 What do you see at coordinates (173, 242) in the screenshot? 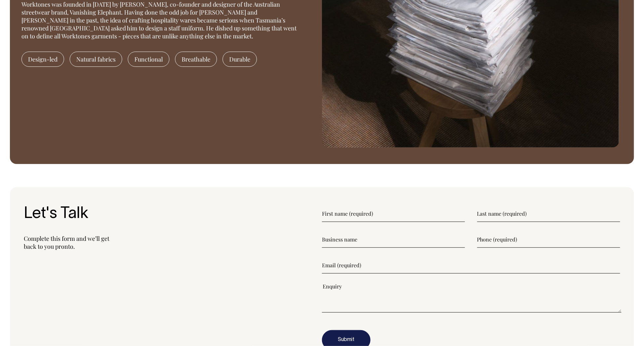
I see `p: Complete this form and we’ll get back to you pronto.` at bounding box center [173, 242].